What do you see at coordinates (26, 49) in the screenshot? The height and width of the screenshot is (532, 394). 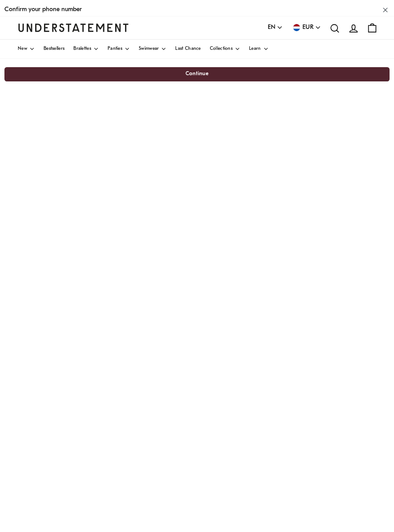 I see `a: New` at bounding box center [26, 49].